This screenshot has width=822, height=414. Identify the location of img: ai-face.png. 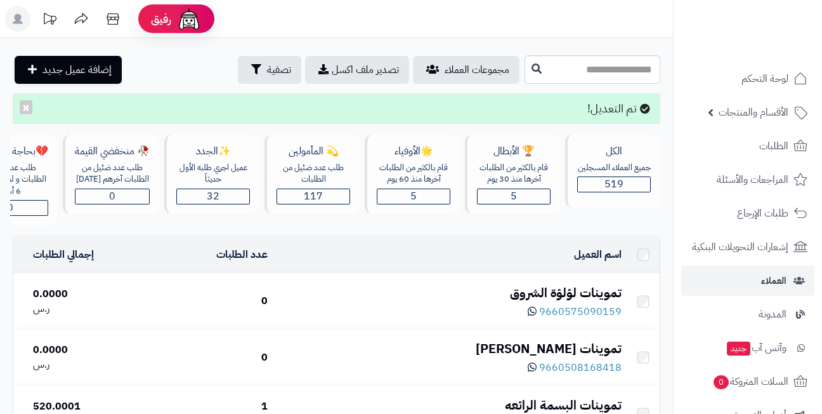
(189, 19).